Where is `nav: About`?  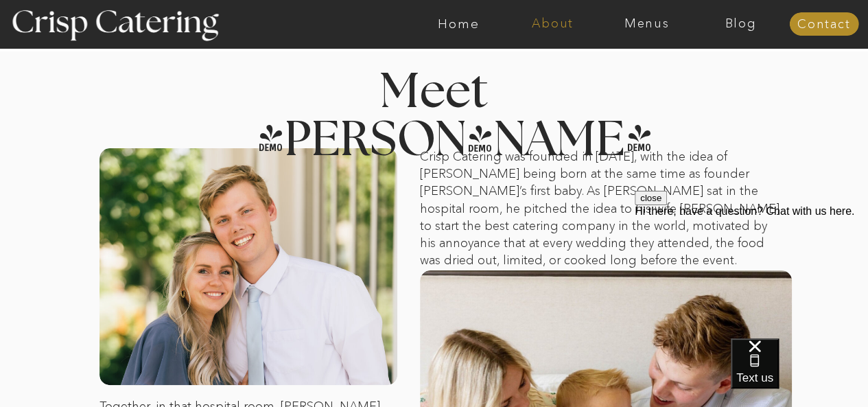 nav: About is located at coordinates (552, 24).